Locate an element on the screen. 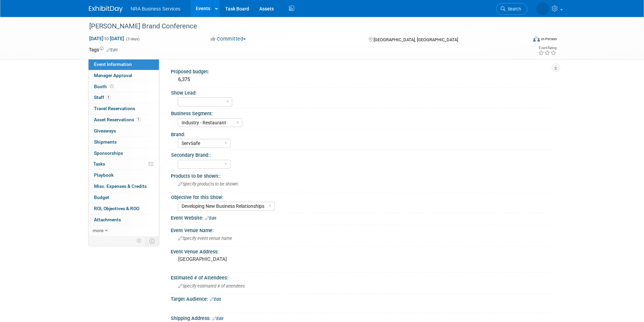  div: Business Segment: is located at coordinates (361, 112).